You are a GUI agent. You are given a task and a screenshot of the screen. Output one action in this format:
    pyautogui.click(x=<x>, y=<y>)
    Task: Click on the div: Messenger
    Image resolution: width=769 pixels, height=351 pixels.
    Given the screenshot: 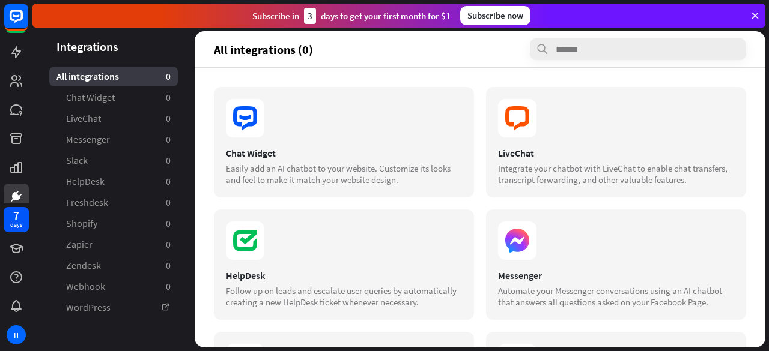 What is the action you would take?
    pyautogui.click(x=616, y=276)
    